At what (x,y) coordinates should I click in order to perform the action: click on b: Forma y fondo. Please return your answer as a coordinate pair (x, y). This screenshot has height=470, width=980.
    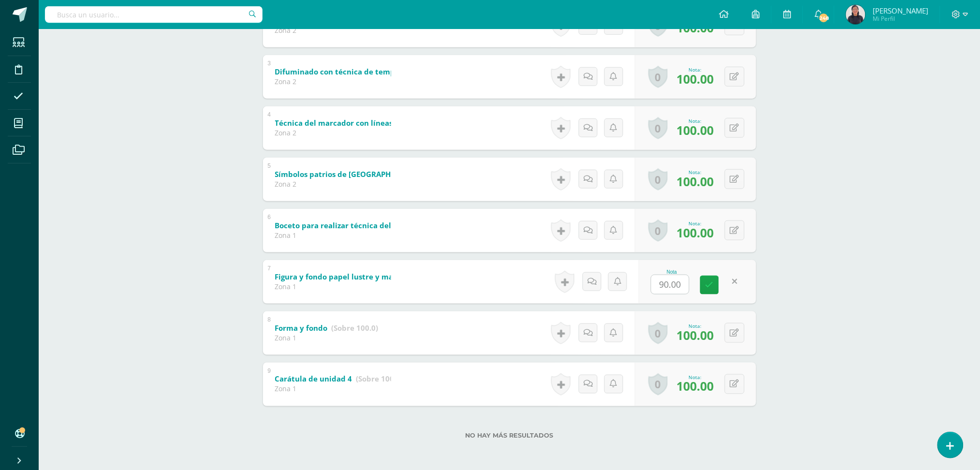
    Looking at the image, I should click on (302, 328).